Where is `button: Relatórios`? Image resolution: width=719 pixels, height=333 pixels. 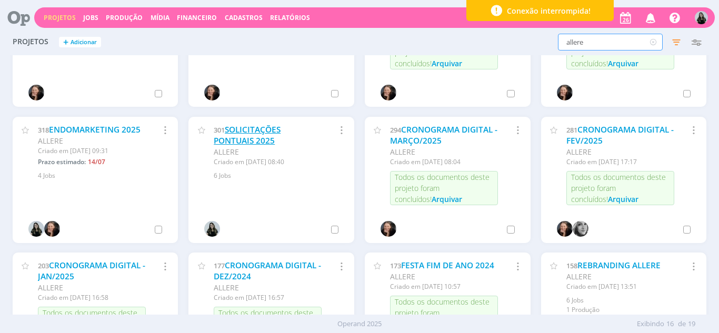 button: Relatórios is located at coordinates (290, 18).